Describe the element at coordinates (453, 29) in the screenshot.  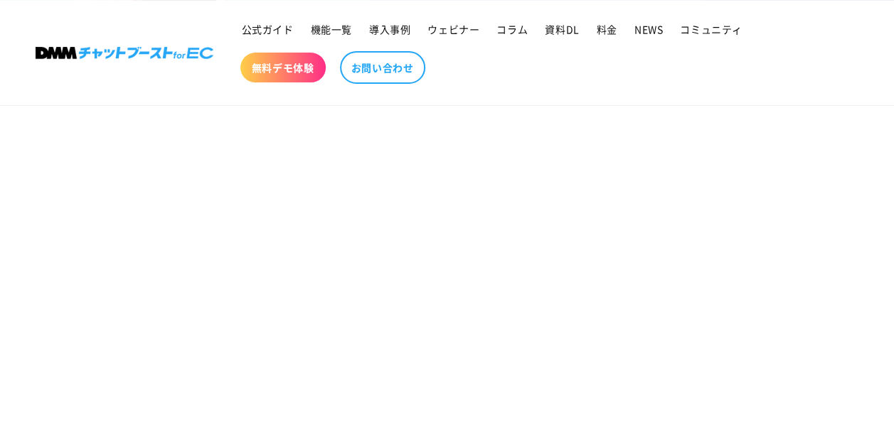
I see `a: ウェビナー` at that location.